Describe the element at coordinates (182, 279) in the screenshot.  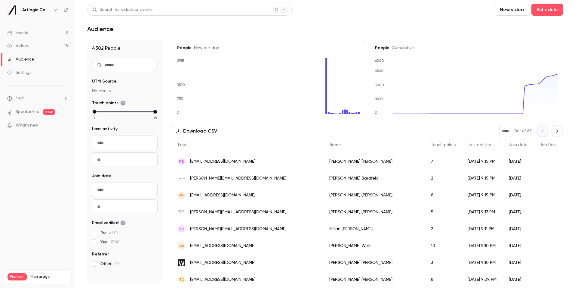
I see `span: TC` at that location.